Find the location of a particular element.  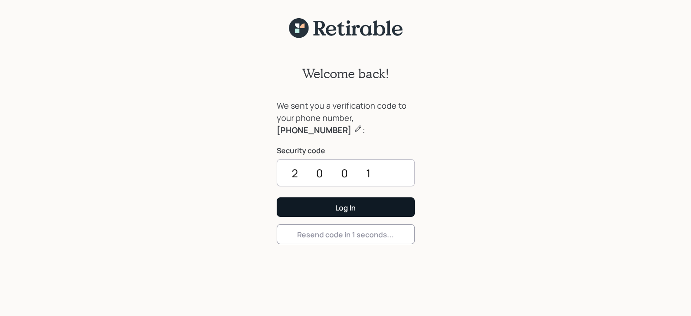

button: Resend code in 1 seconds... is located at coordinates (346, 233).